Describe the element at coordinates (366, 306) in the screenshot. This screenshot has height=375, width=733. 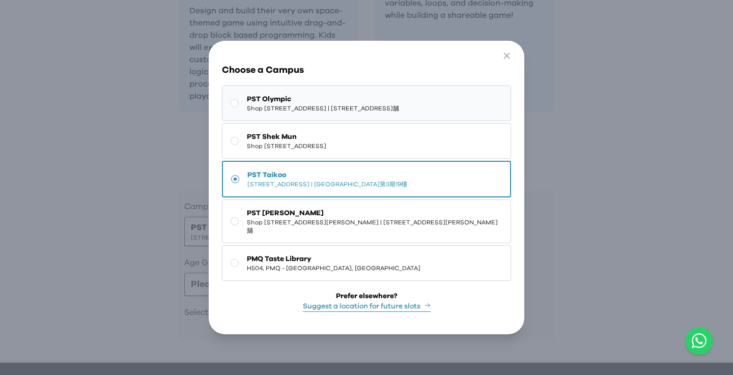
I see `button: Suggest a location for future slots` at that location.